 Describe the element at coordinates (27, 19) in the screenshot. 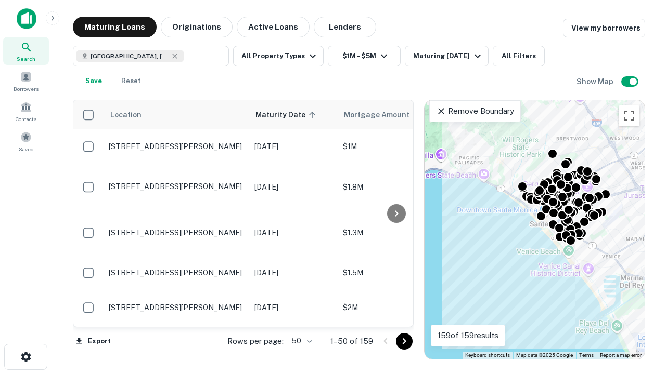

I see `img: capitalize-icon.png` at that location.